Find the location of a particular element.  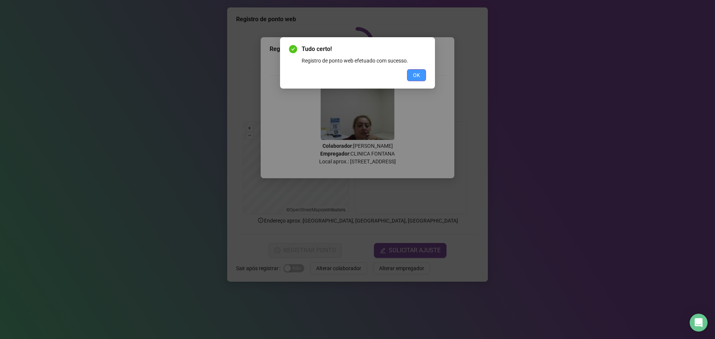

span: check-circle is located at coordinates (293, 49).